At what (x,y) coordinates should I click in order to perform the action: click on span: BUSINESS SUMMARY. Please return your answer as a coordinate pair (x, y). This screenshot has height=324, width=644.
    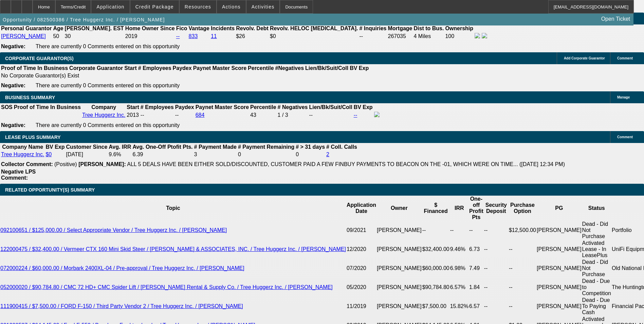
    Looking at the image, I should click on (30, 97).